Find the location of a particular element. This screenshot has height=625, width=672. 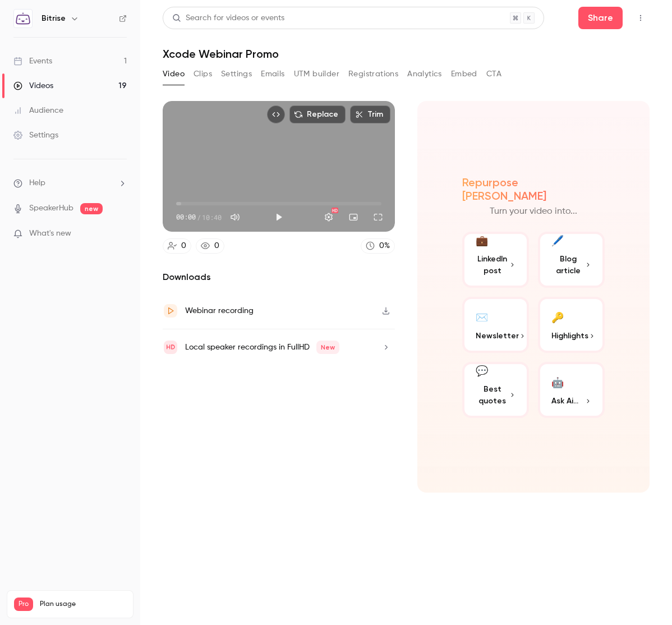

li: help-dropdown-opener is located at coordinates (70, 183).